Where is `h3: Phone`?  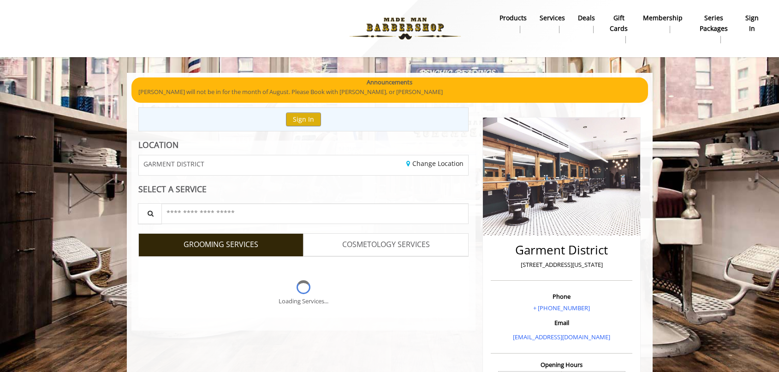 h3: Phone is located at coordinates (561, 297).